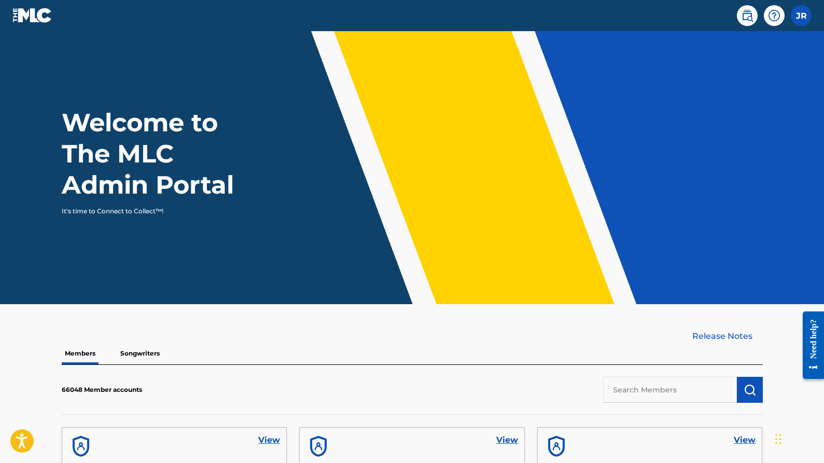 The image size is (824, 463). What do you see at coordinates (140, 353) in the screenshot?
I see `p: Songwriters` at bounding box center [140, 353].